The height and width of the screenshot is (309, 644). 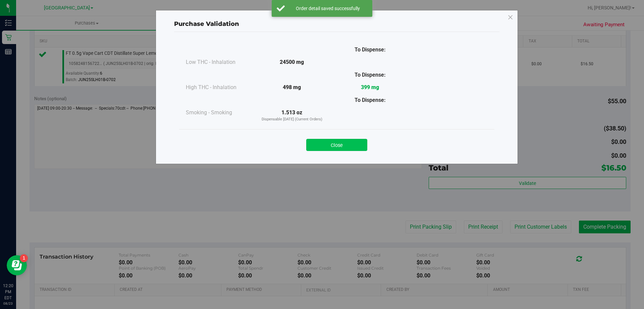 I want to click on div: Order detail saved successfully, so click(x=328, y=8).